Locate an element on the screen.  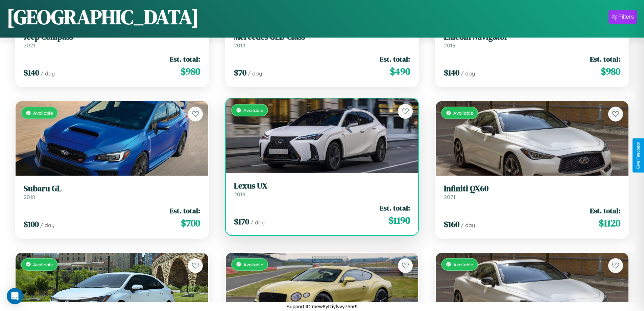
span: $ 1190 is located at coordinates (399, 220).